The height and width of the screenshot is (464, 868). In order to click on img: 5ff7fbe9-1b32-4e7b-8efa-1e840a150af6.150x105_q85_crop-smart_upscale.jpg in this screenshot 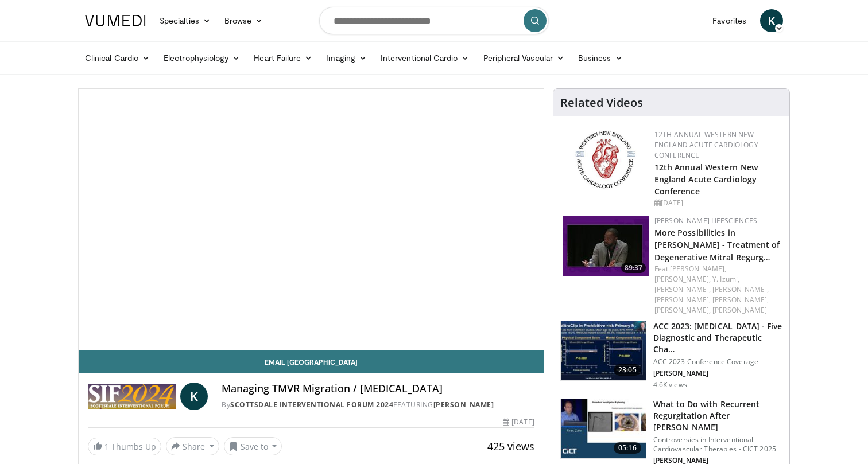, I will do `click(604, 429)`.